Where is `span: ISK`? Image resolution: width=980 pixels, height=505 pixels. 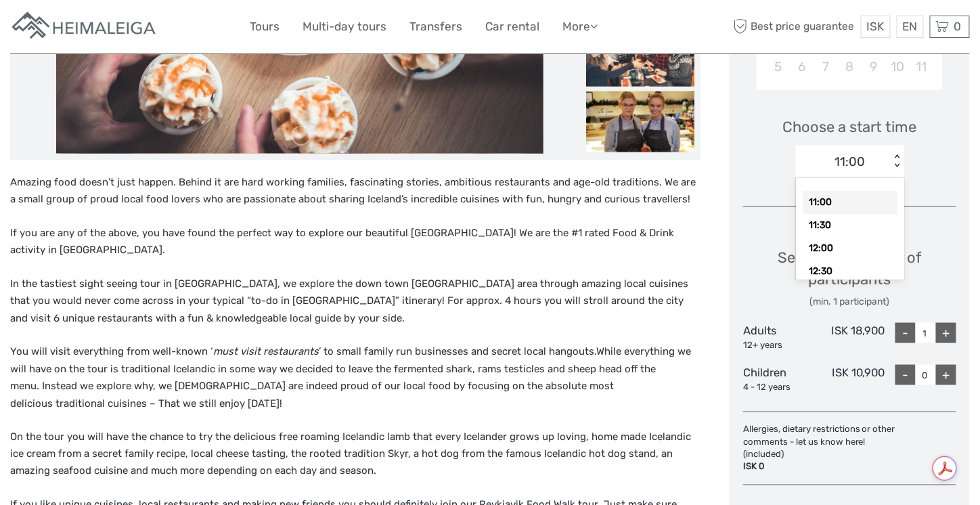
span: ISK is located at coordinates (876, 27).